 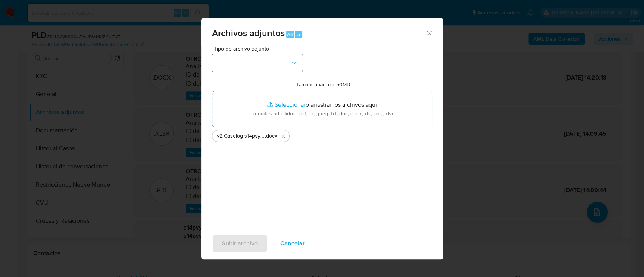 I want to click on span: Alt, so click(x=290, y=34).